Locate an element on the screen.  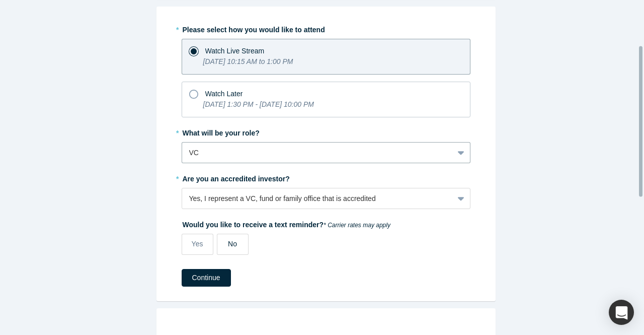
button: Continue is located at coordinates (206, 277).